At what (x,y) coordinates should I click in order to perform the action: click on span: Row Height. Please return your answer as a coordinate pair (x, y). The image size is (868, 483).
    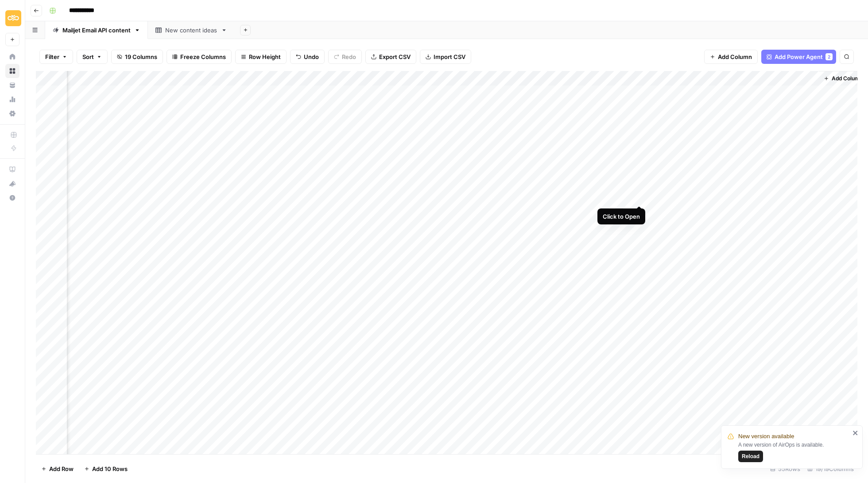
    Looking at the image, I should click on (265, 57).